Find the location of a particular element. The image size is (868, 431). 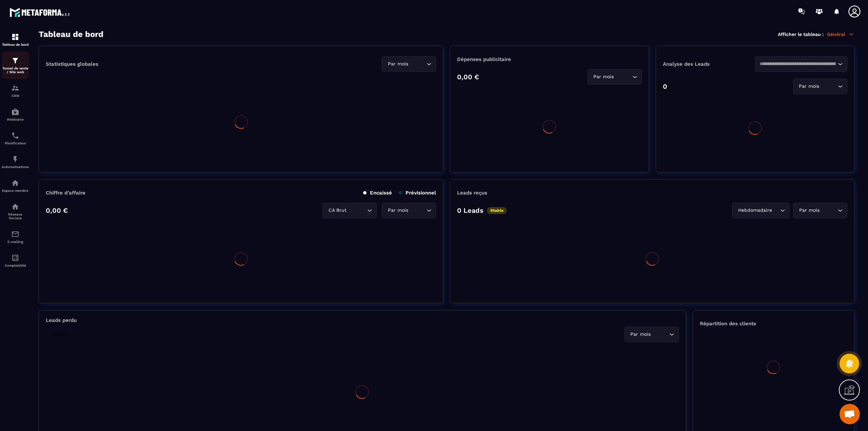

p: 0 is located at coordinates (665, 86).